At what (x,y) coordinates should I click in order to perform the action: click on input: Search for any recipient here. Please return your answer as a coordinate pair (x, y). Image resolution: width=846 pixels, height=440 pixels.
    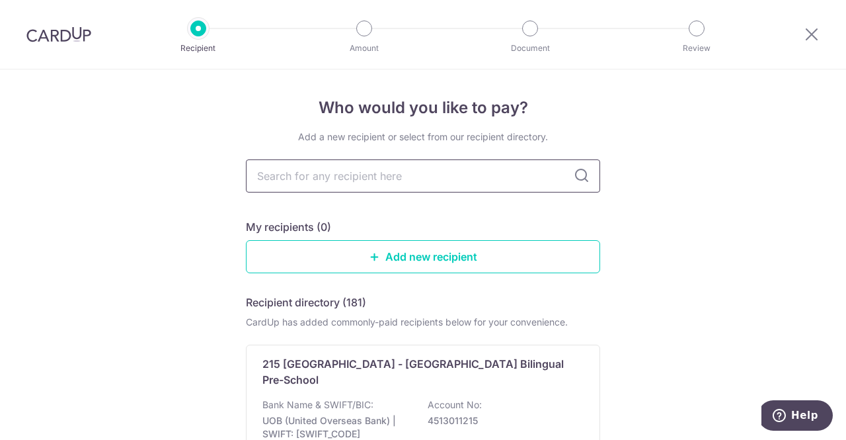
    Looking at the image, I should click on (423, 176).